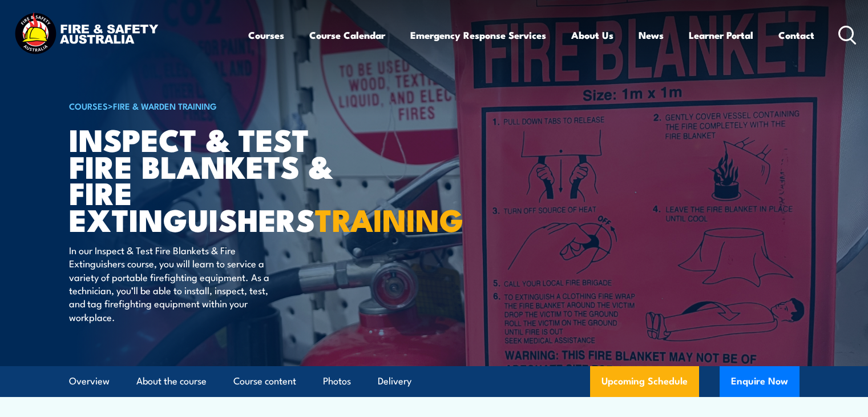 Image resolution: width=868 pixels, height=417 pixels. Describe the element at coordinates (266, 35) in the screenshot. I see `a: Courses` at that location.